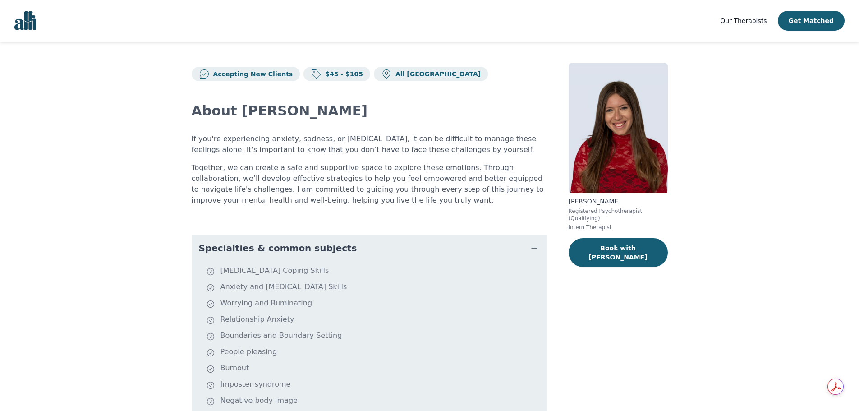 Image resolution: width=859 pixels, height=411 pixels. What do you see at coordinates (374, 336) in the screenshot?
I see `li: Boundaries and Boundary Setting` at bounding box center [374, 336].